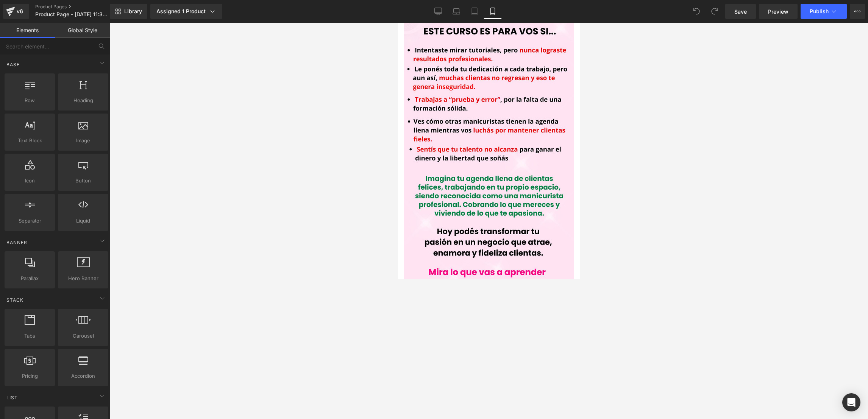 The height and width of the screenshot is (419, 868). I want to click on span: Base, so click(13, 65).